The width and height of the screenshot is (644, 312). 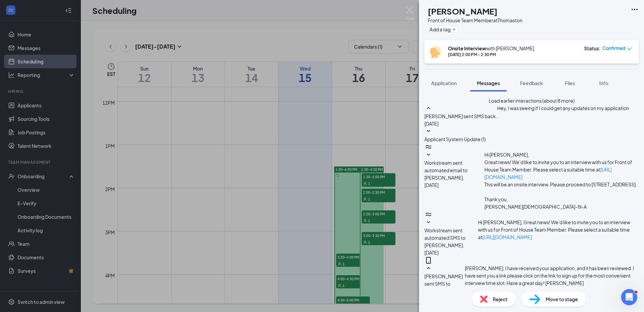 What do you see at coordinates (455, 139) in the screenshot?
I see `span: Applicant System Update (1)` at bounding box center [455, 139].